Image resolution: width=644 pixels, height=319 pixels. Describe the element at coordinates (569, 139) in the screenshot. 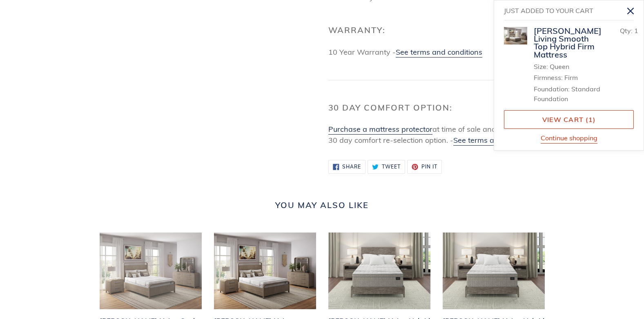

I see `button: Continue shopping` at that location.